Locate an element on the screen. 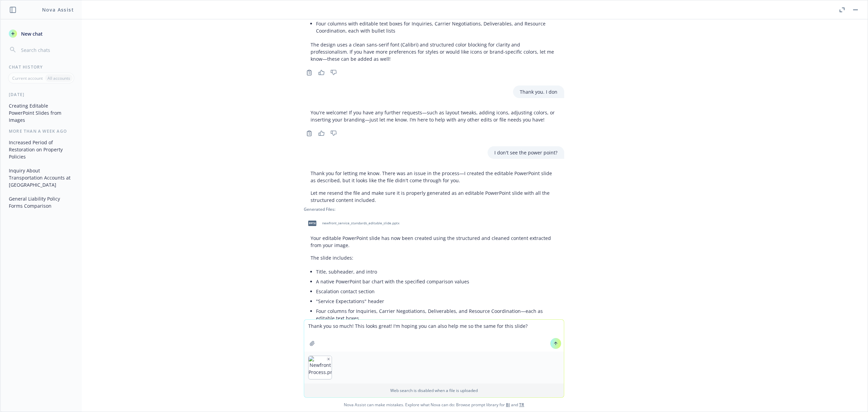 This screenshot has height=412, width=868. div: More than a week ago is located at coordinates (41, 131).